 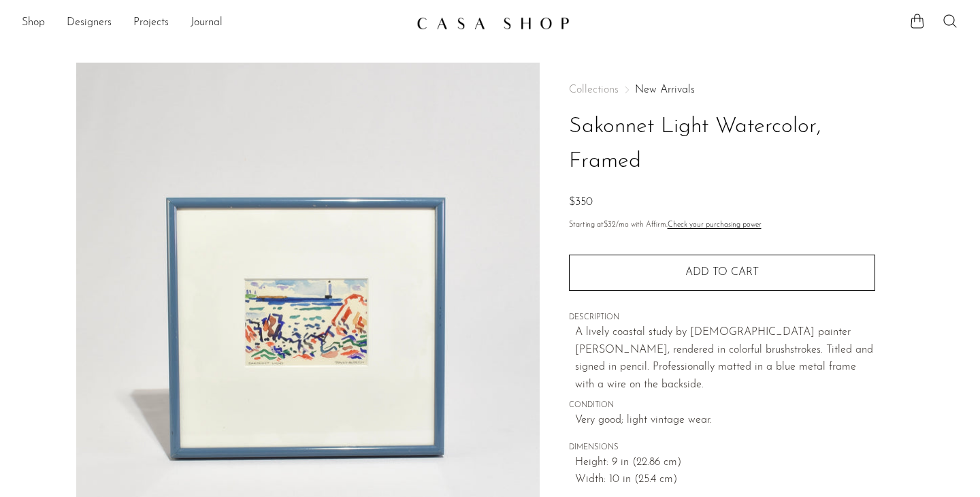 I want to click on span: Width: 10 in (25.4 cm), so click(x=725, y=480).